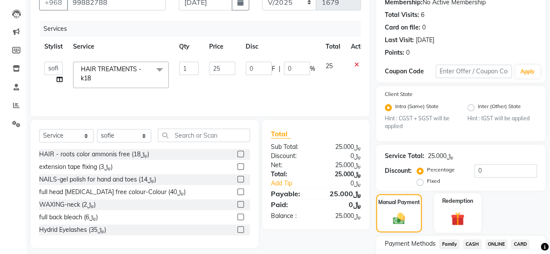 The image size is (550, 254). Describe the element at coordinates (394, 53) in the screenshot. I see `div: Points:` at that location.